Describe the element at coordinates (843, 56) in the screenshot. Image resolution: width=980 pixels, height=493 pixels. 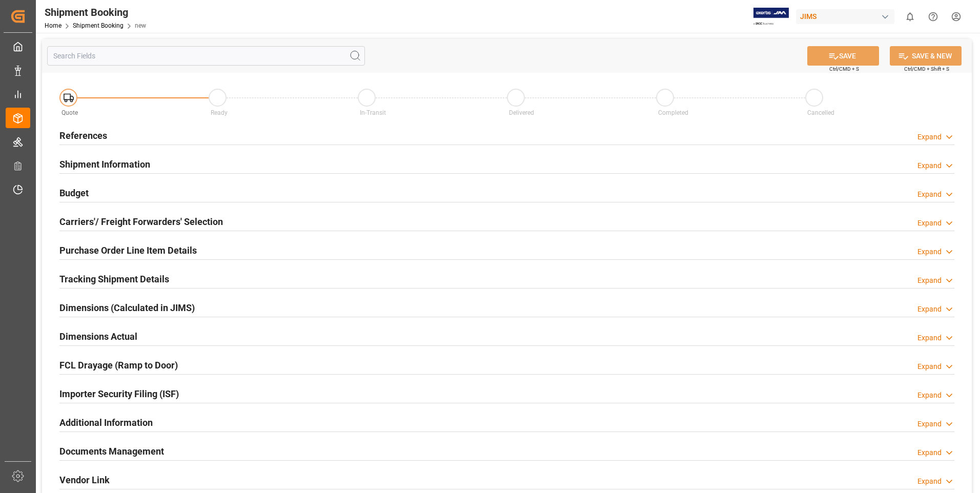
I see `button: SAVE` at that location.